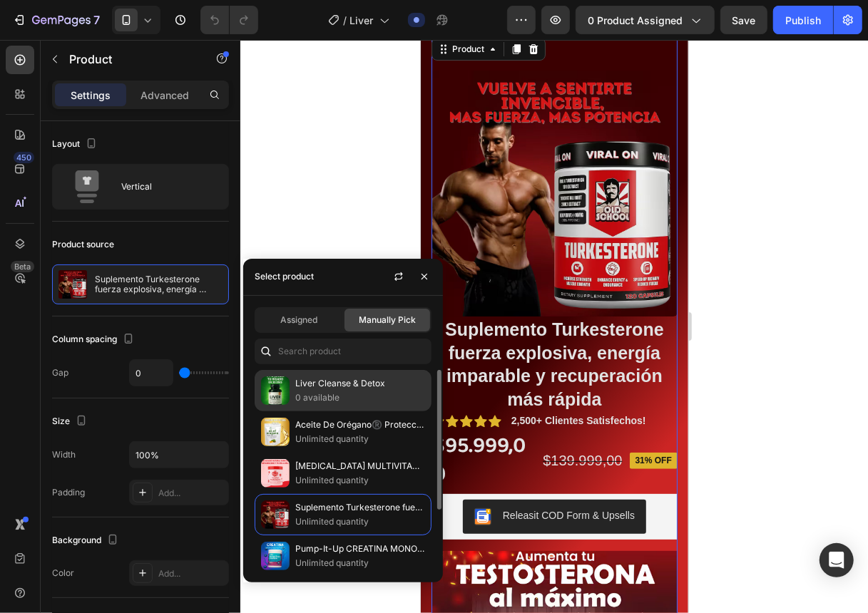 This screenshot has height=613, width=868. Describe the element at coordinates (23, 157) in the screenshot. I see `div: 450` at that location.